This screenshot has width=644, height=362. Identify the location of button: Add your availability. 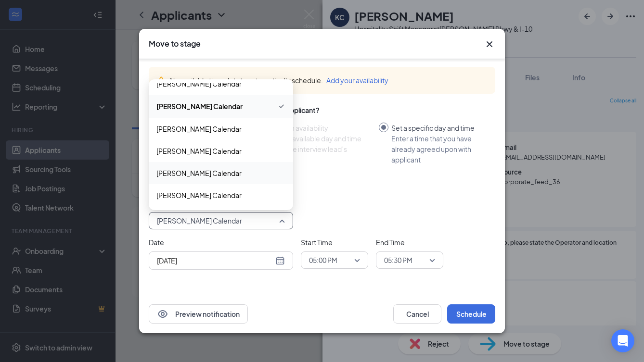
(357, 81).